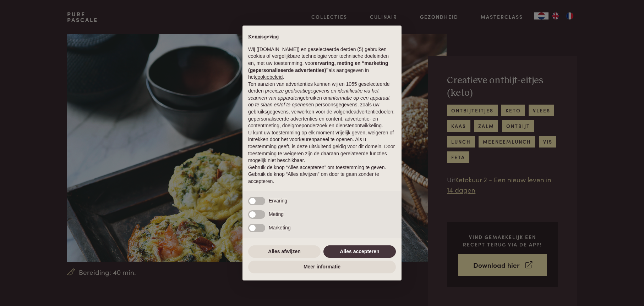  Describe the element at coordinates (278, 201) in the screenshot. I see `span: Ervaring` at that location.